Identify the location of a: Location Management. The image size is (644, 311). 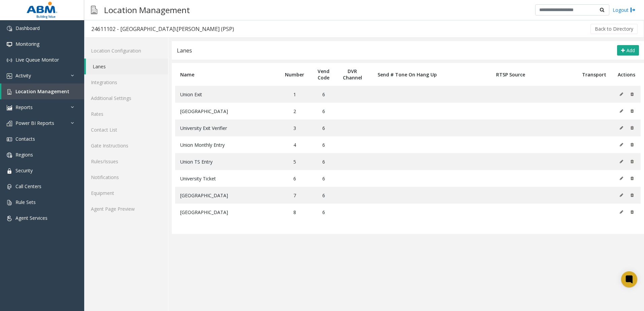
(43, 91).